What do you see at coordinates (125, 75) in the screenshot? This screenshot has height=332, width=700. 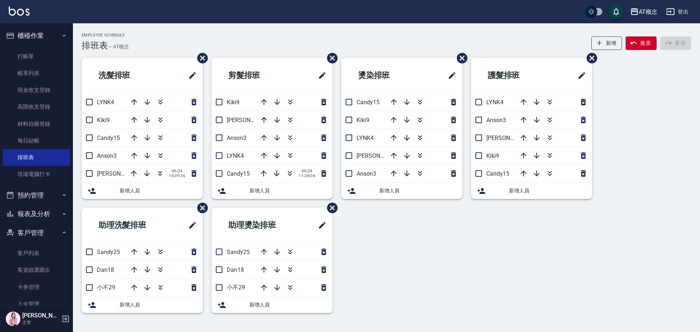 I see `h2: 洗髮排班` at bounding box center [125, 75].